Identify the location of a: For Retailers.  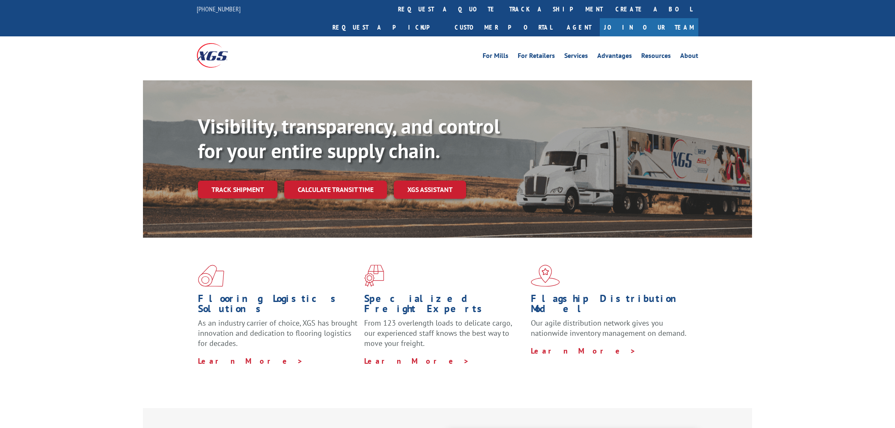
(536, 57).